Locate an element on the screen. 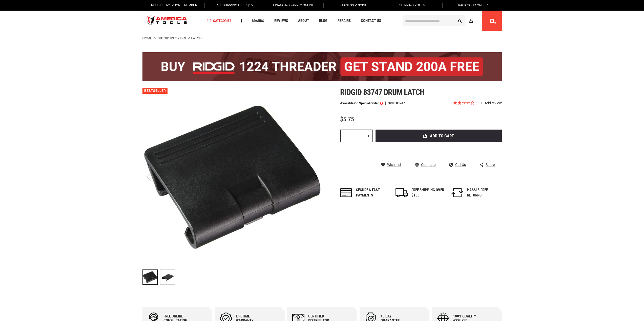  a: Contact Us is located at coordinates (371, 21).